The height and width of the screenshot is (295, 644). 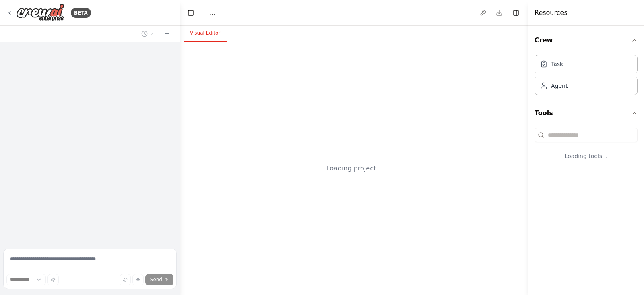 What do you see at coordinates (40, 12) in the screenshot?
I see `img: Logo` at bounding box center [40, 12].